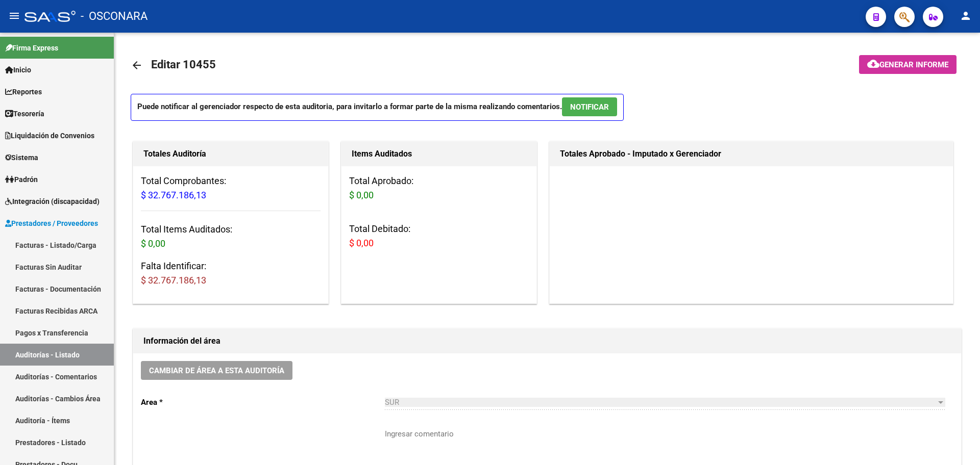  I want to click on button: NOTIFICAR, so click(590, 107).